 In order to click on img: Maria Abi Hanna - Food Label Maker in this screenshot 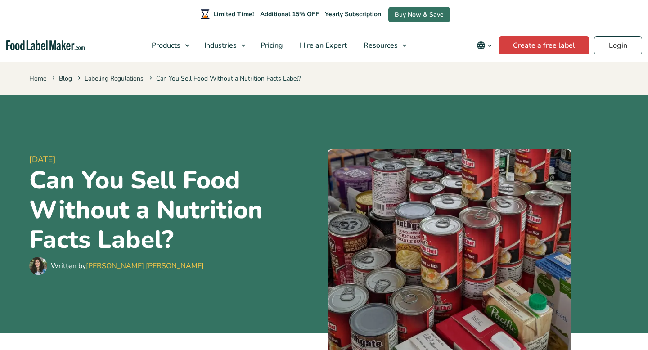, I will do `click(38, 266)`.